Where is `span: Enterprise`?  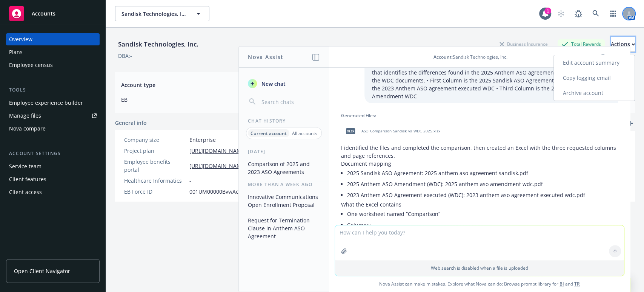 span: Enterprise is located at coordinates (202, 139).